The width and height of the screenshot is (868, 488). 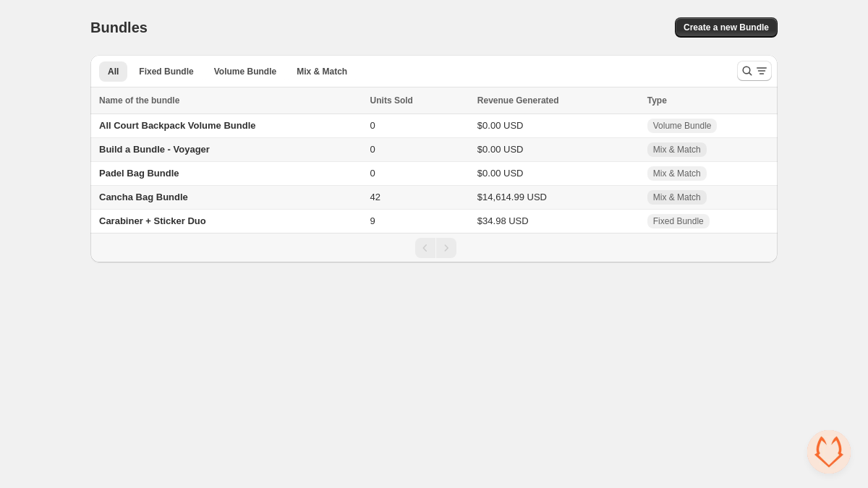 What do you see at coordinates (143, 197) in the screenshot?
I see `span: Cancha Bag Bundle` at bounding box center [143, 197].